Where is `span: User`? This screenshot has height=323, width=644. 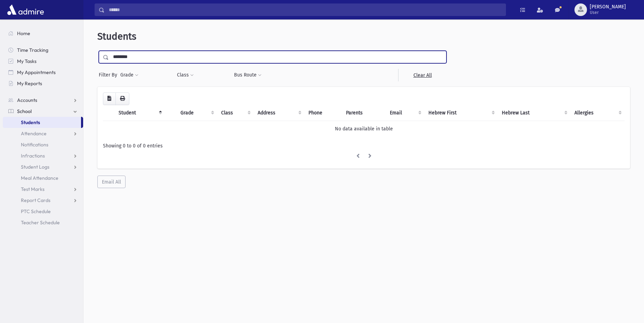 span: User is located at coordinates (608, 12).